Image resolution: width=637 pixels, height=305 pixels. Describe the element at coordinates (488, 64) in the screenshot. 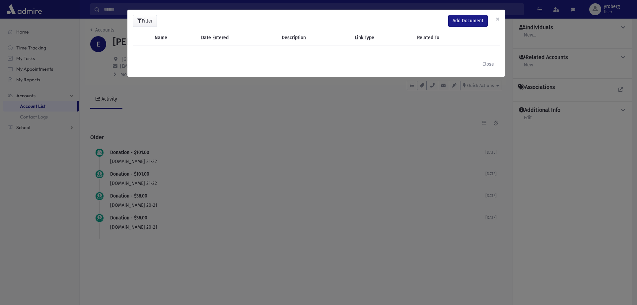

I see `button: Close` at that location.